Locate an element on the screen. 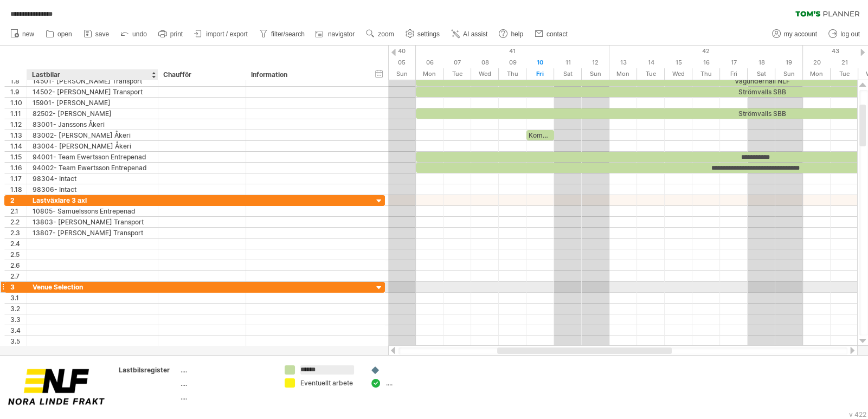  div: 2.5 is located at coordinates (18, 254).